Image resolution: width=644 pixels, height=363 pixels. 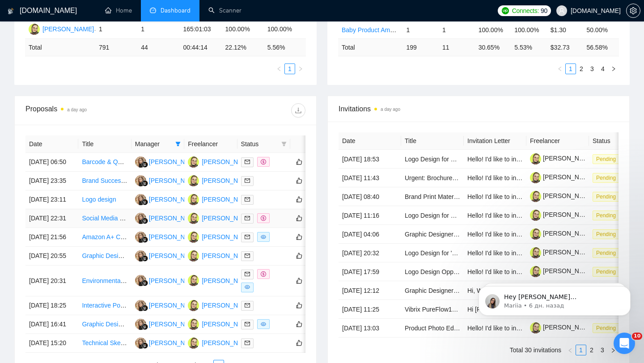 What do you see at coordinates (484, 291) in the screenshot?
I see `a: Graphic Designer Needed for Product Catalogue Creation` at bounding box center [484, 291].